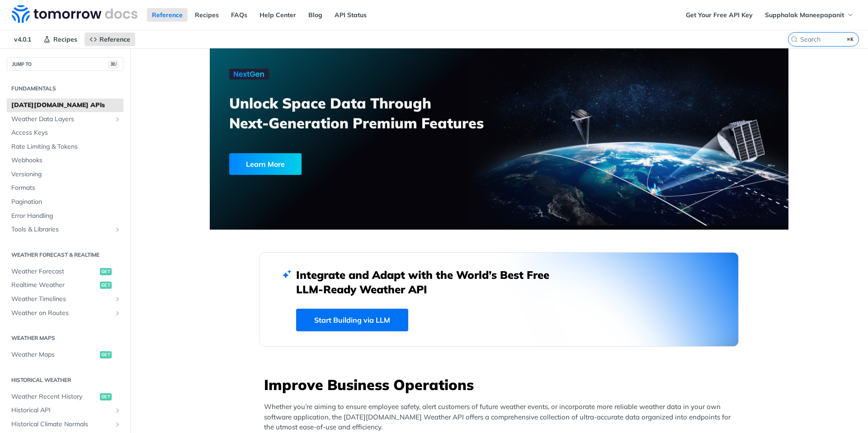  What do you see at coordinates (65, 202) in the screenshot?
I see `a: Pagination` at bounding box center [65, 202].